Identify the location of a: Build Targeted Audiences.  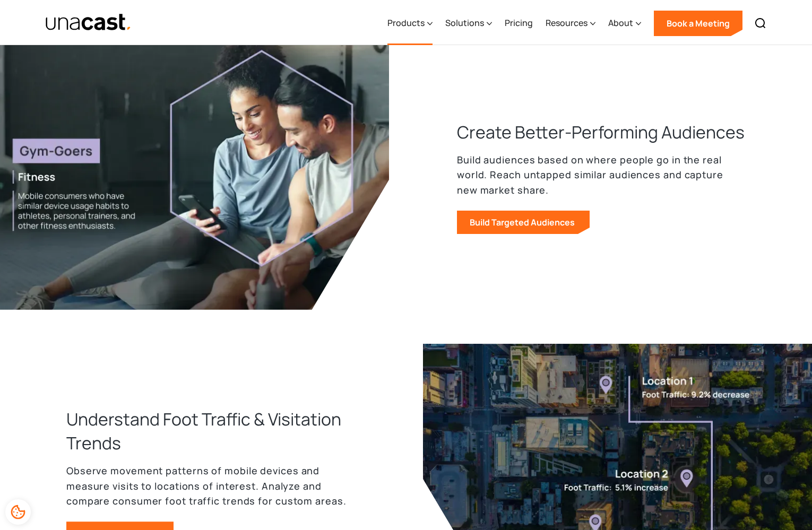
(523, 222).